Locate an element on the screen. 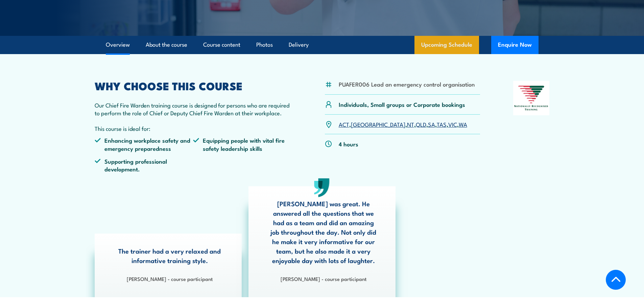  a: About the course is located at coordinates (166, 44).